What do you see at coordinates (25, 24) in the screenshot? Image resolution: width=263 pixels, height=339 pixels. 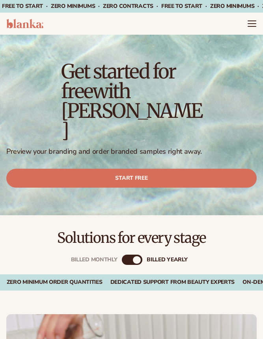 I see `a: logo` at bounding box center [25, 24].